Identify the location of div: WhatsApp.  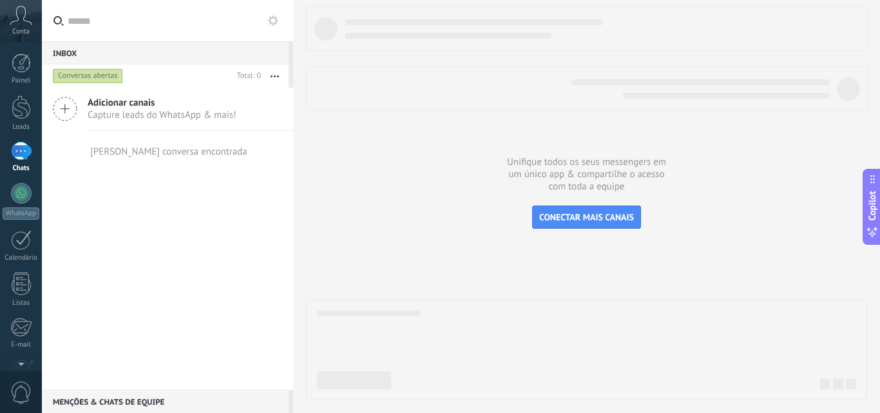
(21, 213).